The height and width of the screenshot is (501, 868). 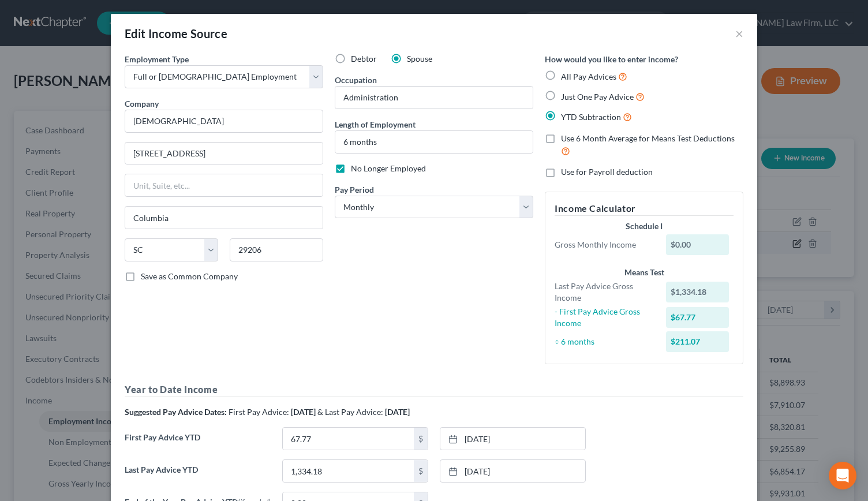 I want to click on input: Enter city..., so click(x=224, y=218).